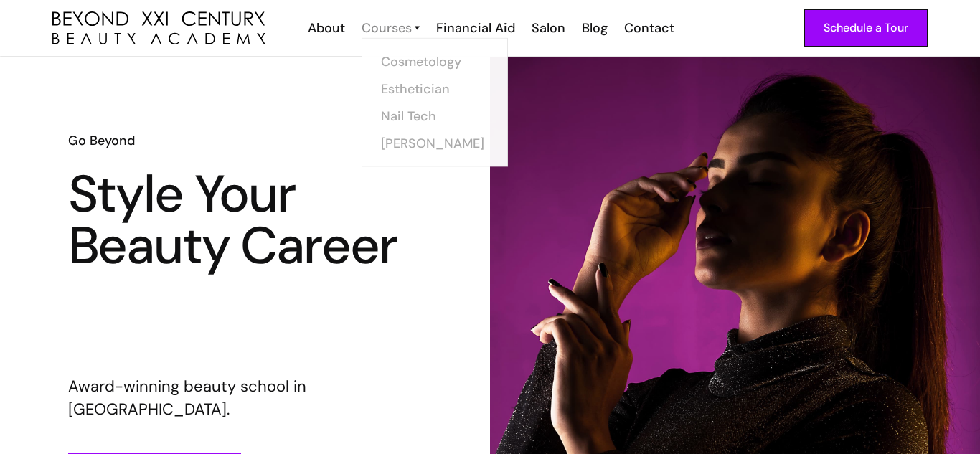 Image resolution: width=980 pixels, height=454 pixels. Describe the element at coordinates (245, 141) in the screenshot. I see `h6: Go Beyond` at that location.